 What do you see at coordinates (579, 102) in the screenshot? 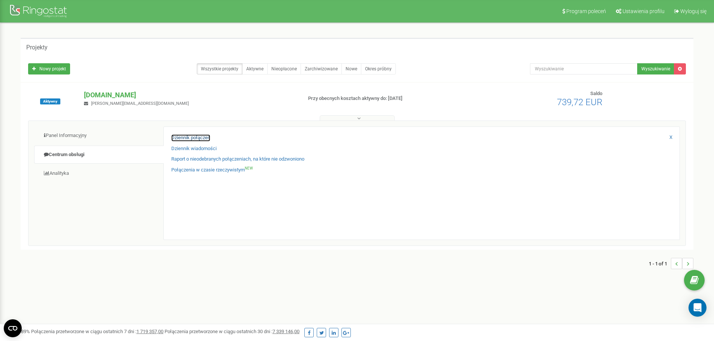
I see `span: 739,72 EUR` at bounding box center [579, 102].